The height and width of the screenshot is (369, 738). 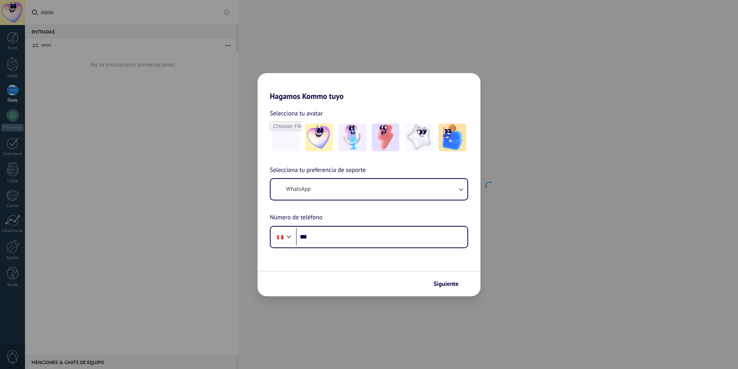 What do you see at coordinates (419, 137) in the screenshot?
I see `img: -4.jpeg` at bounding box center [419, 137].